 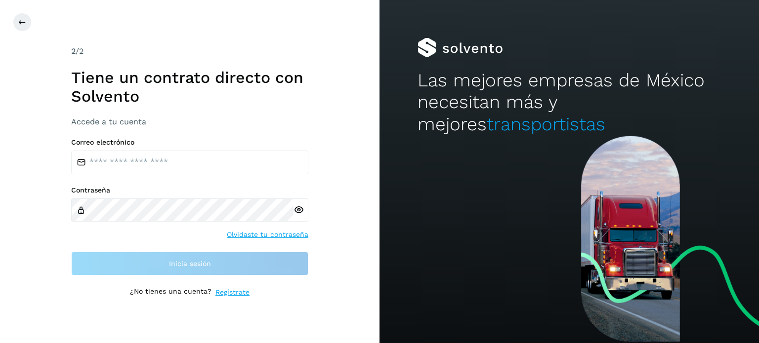 What do you see at coordinates (190, 87) in the screenshot?
I see `h1: Tiene un contrato directo con Solvento` at bounding box center [190, 87].